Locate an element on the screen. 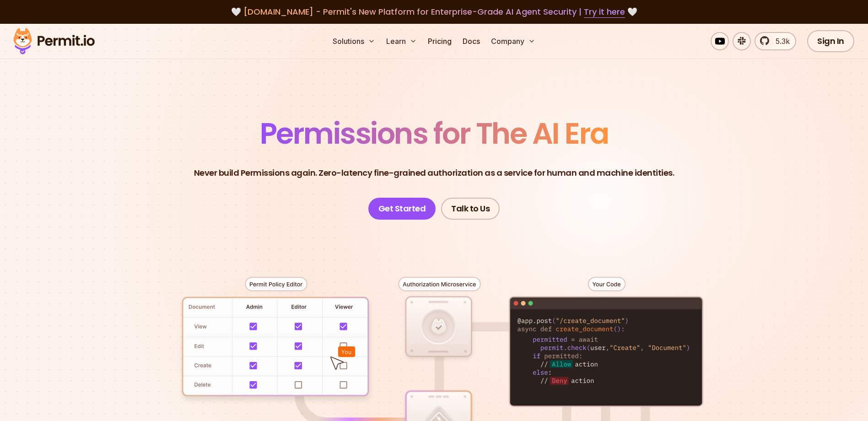 The height and width of the screenshot is (421, 868). button: Learn is located at coordinates (401, 41).